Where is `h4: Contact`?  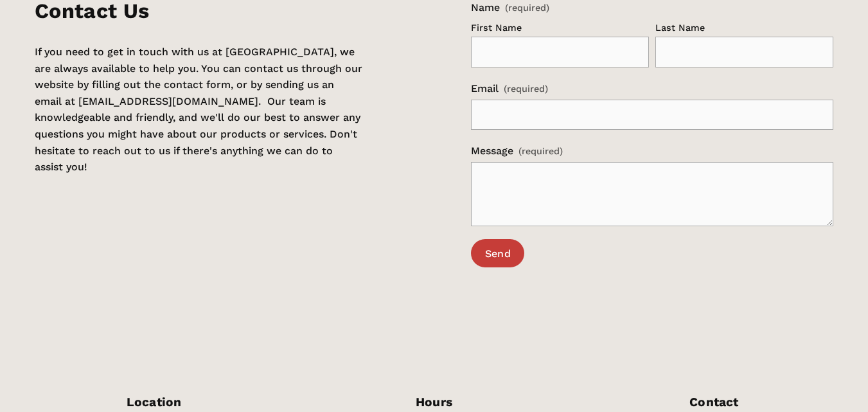
h4: Contact is located at coordinates (714, 402).